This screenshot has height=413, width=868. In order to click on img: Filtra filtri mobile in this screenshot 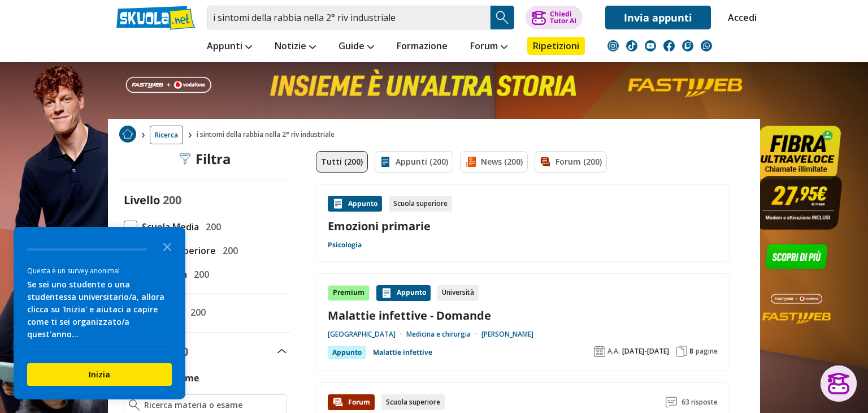, I will do `click(186, 159)`.